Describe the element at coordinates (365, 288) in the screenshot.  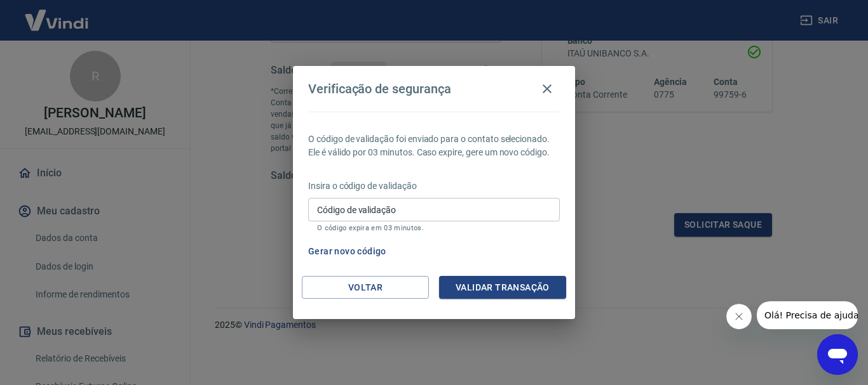
I see `button: Voltar` at that location.